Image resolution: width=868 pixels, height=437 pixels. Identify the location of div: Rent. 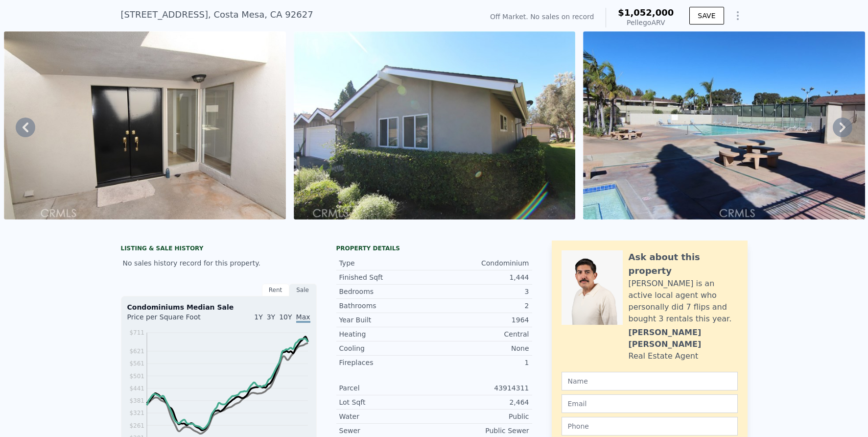
(275, 290).